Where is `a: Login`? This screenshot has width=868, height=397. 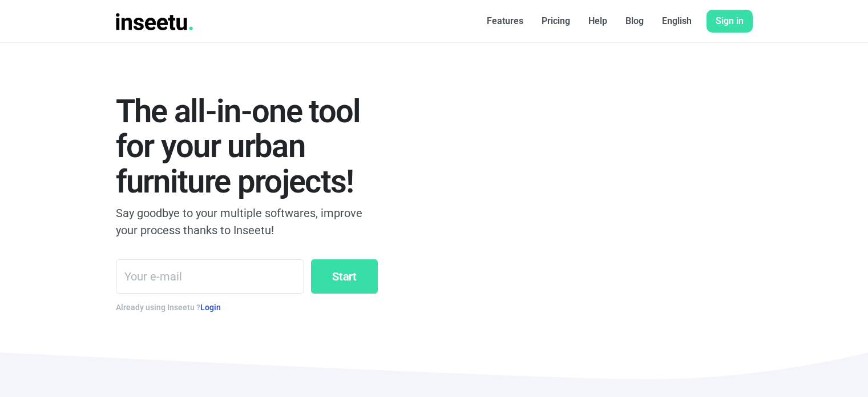
a: Login is located at coordinates (211, 307).